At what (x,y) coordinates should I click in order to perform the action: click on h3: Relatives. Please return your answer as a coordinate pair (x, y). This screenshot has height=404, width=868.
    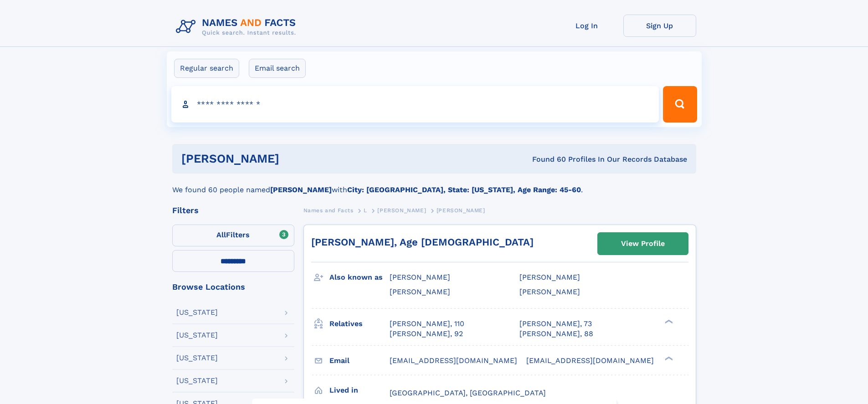
    Looking at the image, I should click on (359, 324).